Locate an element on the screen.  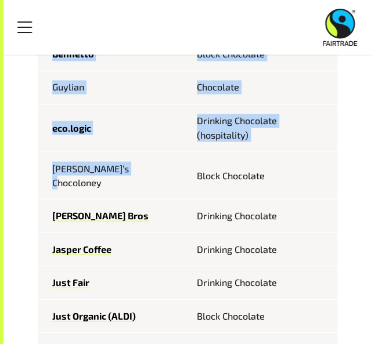
a: Toggle Menu is located at coordinates (25, 27).